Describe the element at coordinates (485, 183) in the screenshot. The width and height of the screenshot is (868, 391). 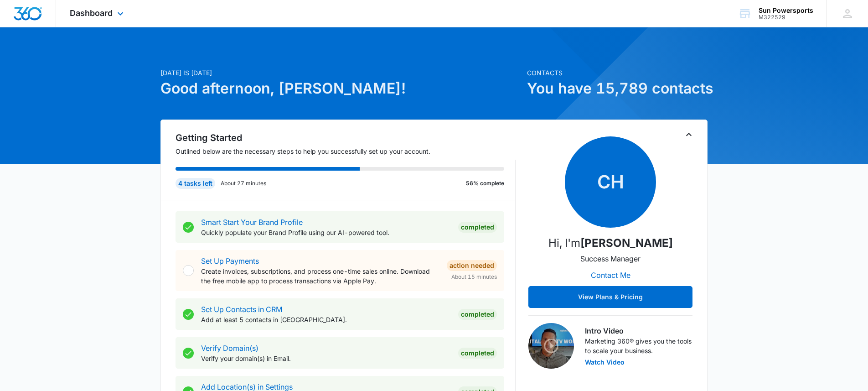
I see `p: 56% complete` at that location.